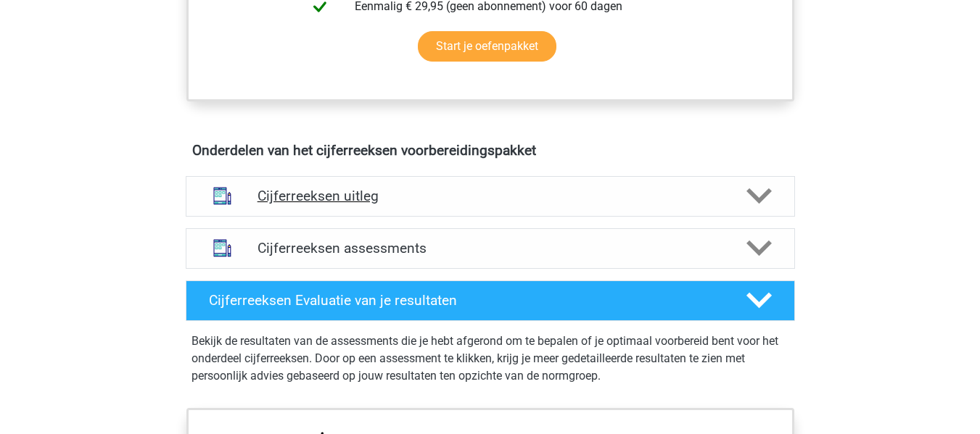 Image resolution: width=980 pixels, height=434 pixels. I want to click on h4: Cijferreeksen assessments, so click(491, 248).